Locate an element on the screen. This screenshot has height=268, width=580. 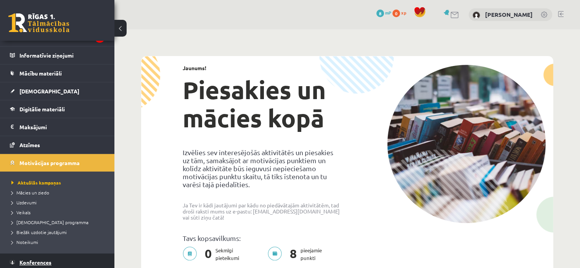
span: Digitālie materiāli is located at coordinates (42, 109).